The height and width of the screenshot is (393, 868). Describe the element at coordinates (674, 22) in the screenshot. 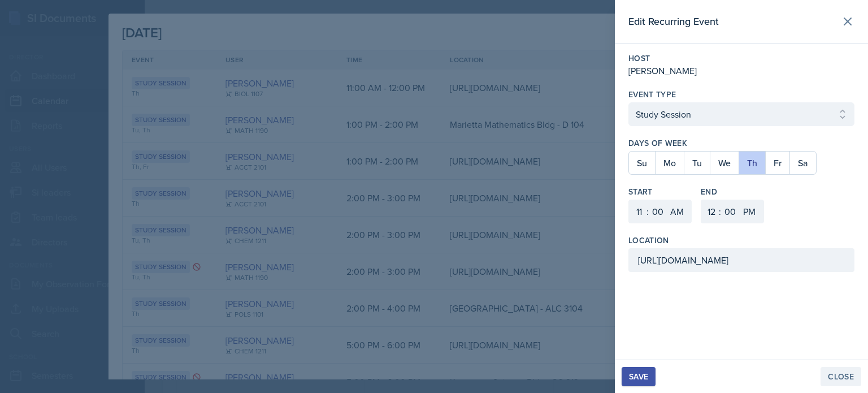

I see `h2: Edit Recurring Event` at that location.